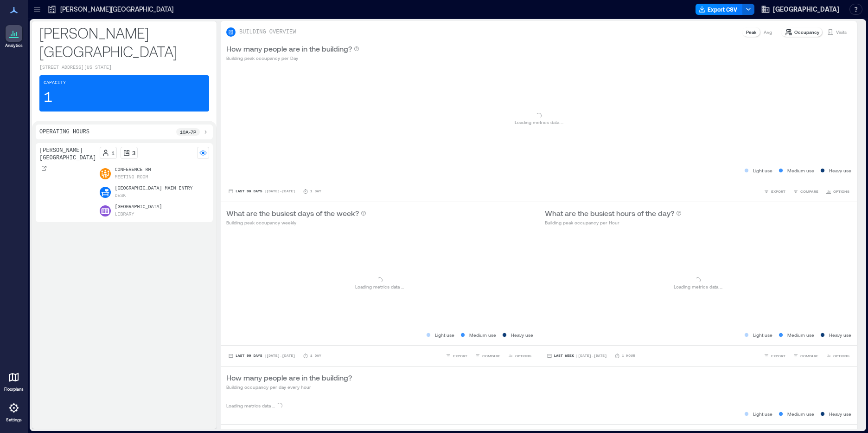 The height and width of the screenshot is (433, 868). Describe the element at coordinates (132, 177) in the screenshot. I see `p: Meeting Room` at that location.